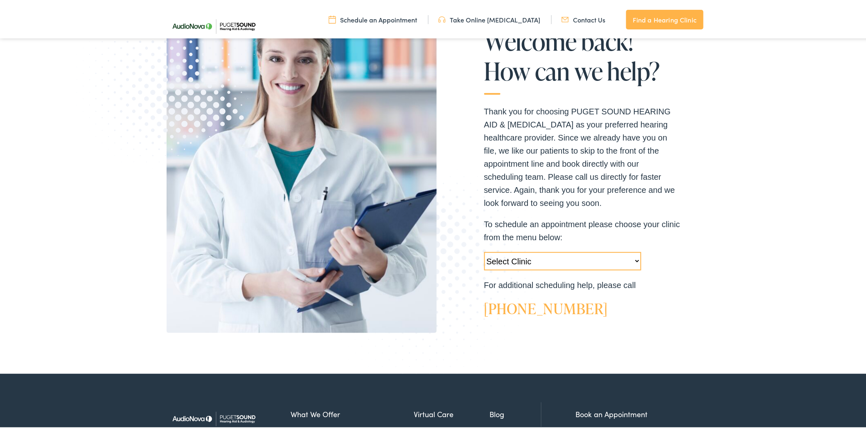 Image resolution: width=866 pixels, height=429 pixels. Describe the element at coordinates (301, 166) in the screenshot. I see `img: Friendly audiologist at Puget Sound in Seattle holding a clipboard` at that location.